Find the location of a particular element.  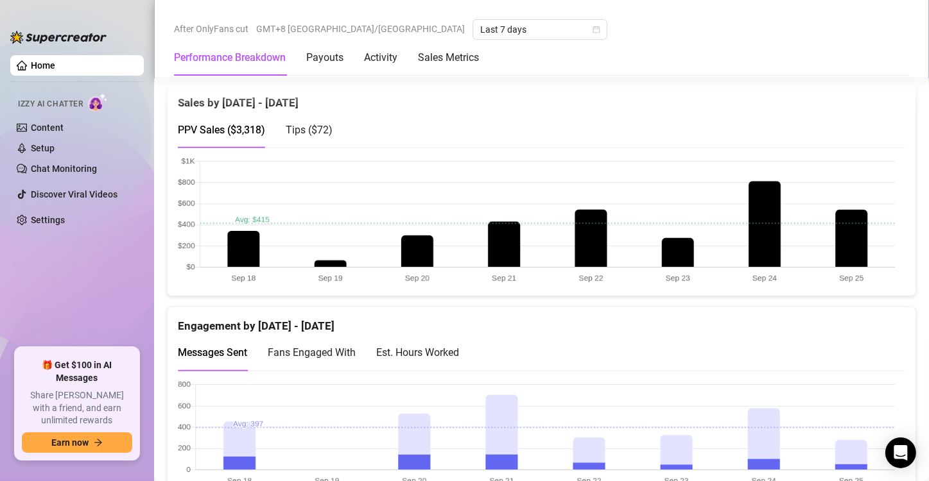

div: Est. Hours Worked is located at coordinates (417, 352).